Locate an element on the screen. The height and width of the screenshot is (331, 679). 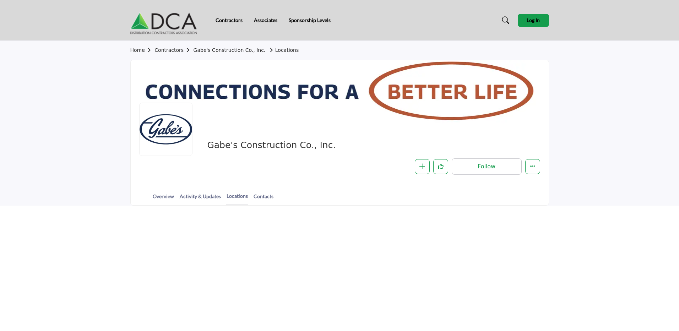
a: Gabe's Construction Co., Inc. is located at coordinates (229, 50).